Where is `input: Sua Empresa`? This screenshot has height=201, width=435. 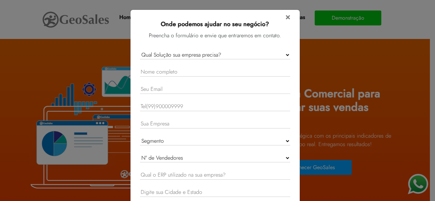 input: Sua Empresa is located at coordinates (215, 124).